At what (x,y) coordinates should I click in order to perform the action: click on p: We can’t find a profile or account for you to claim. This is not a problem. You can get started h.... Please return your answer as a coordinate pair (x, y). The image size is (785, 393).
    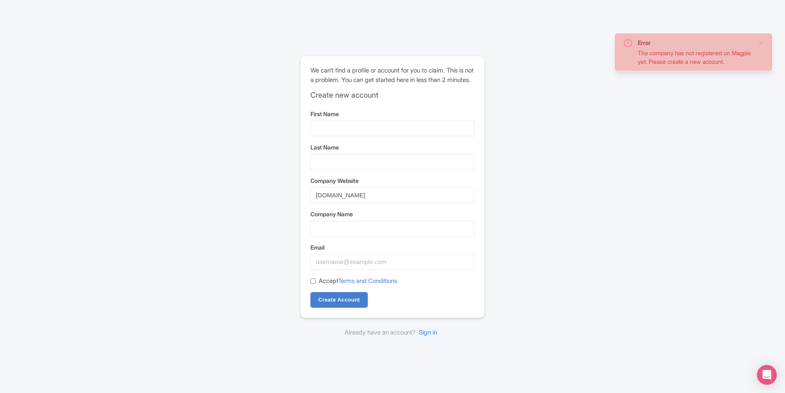
    Looking at the image, I should click on (392, 75).